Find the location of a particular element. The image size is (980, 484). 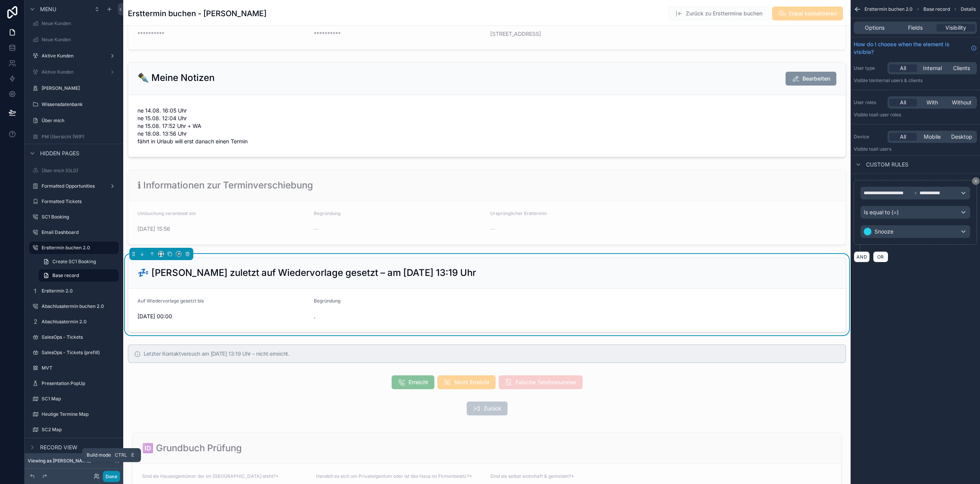

span: Ctrl is located at coordinates (121, 455).